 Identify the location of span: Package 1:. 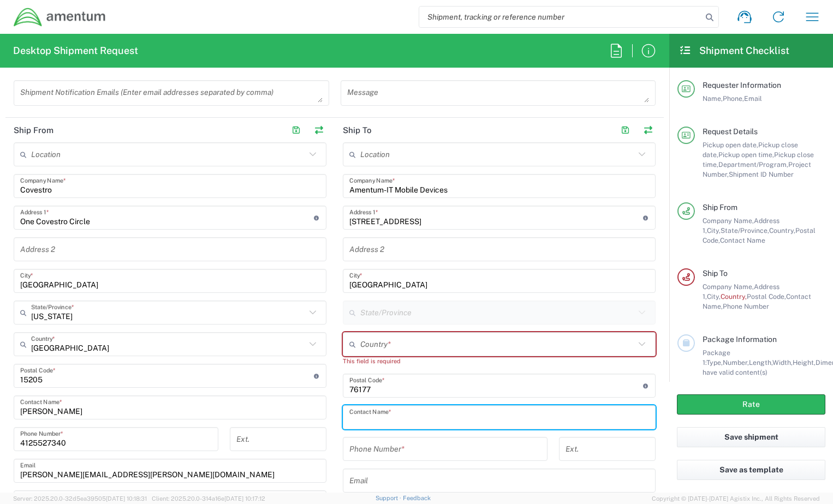
(716, 357).